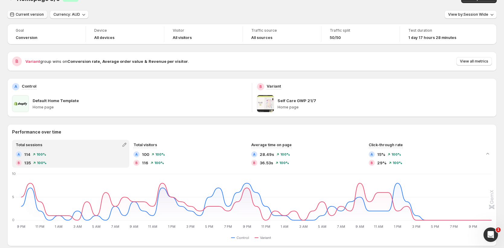 This screenshot has width=504, height=248. I want to click on img: Default Home Template, so click(21, 104).